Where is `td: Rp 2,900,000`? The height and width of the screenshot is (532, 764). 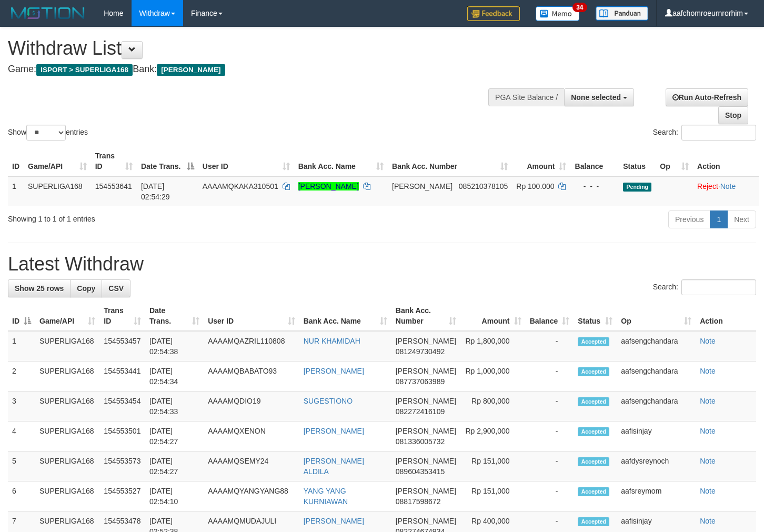 td: Rp 2,900,000 is located at coordinates (493, 436).